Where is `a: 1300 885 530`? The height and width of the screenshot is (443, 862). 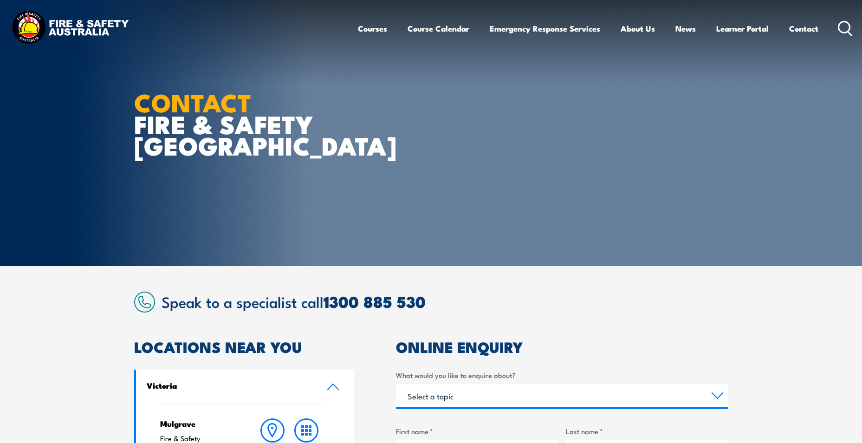 a: 1300 885 530 is located at coordinates (375, 301).